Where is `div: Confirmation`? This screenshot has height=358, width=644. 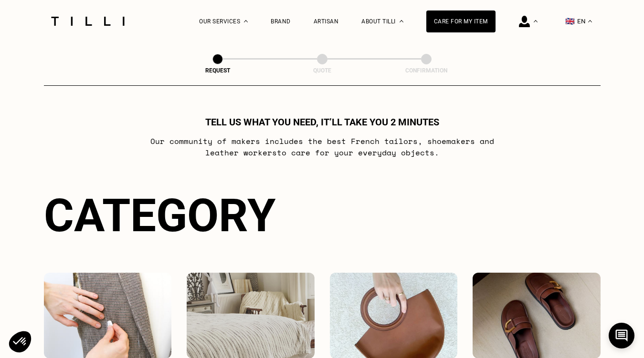 div: Confirmation is located at coordinates (426, 70).